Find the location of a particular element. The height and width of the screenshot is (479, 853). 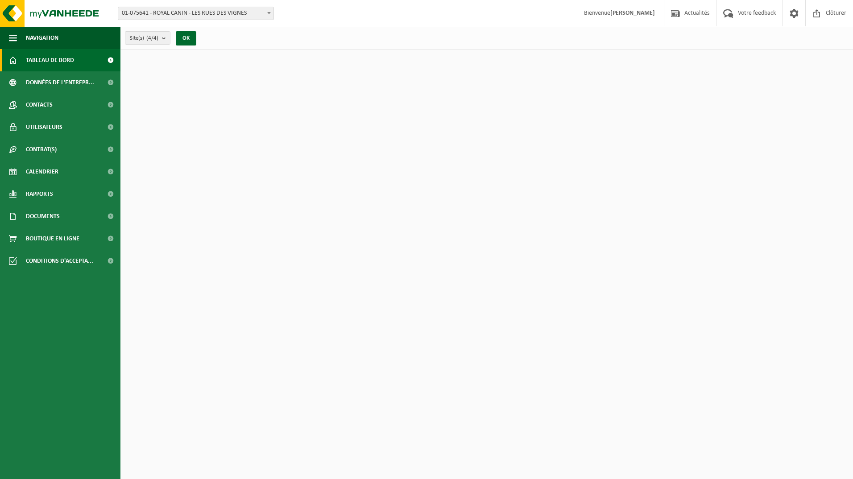

span: Contacts is located at coordinates (39, 105).